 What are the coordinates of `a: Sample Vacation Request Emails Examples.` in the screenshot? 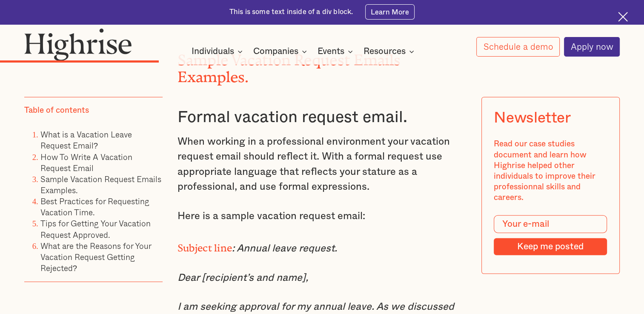 It's located at (101, 184).